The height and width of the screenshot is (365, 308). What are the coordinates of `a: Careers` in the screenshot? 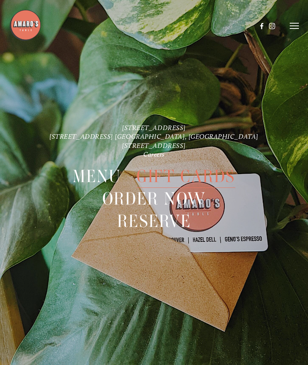 It's located at (154, 154).